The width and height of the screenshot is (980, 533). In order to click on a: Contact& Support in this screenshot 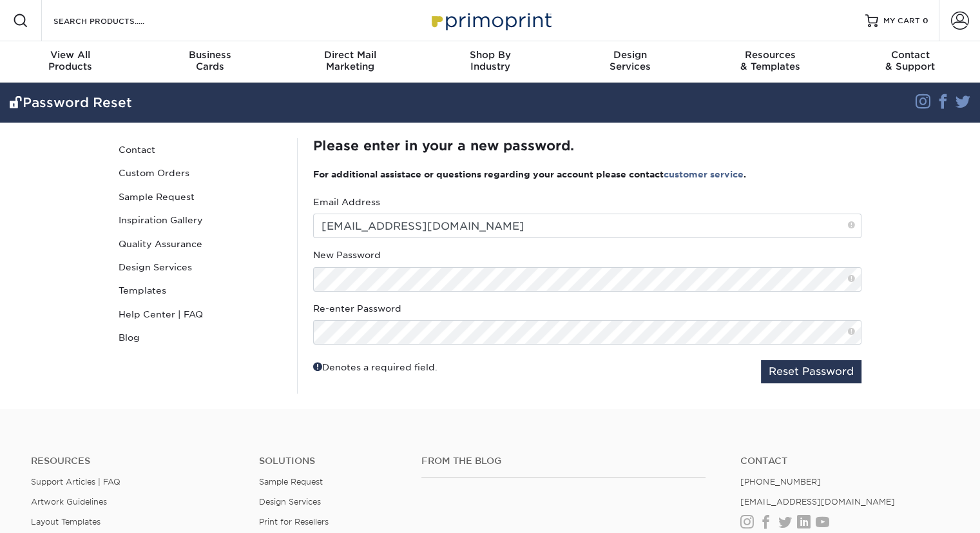, I will do `click(909, 62)`.